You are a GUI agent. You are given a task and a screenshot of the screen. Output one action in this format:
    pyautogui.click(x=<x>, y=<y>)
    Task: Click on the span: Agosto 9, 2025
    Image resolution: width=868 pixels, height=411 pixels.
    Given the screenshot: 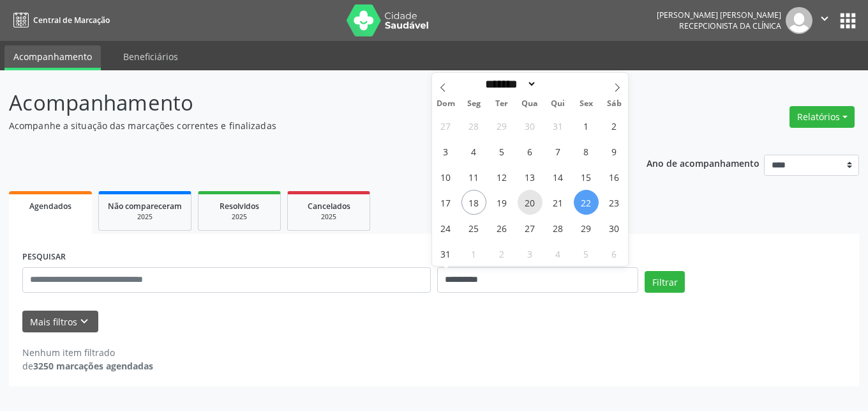 What is the action you would take?
    pyautogui.click(x=614, y=151)
    